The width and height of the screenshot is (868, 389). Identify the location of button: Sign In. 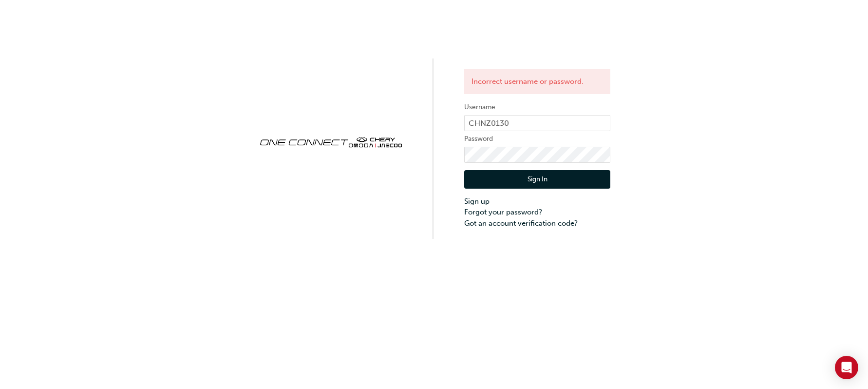
(538, 180).